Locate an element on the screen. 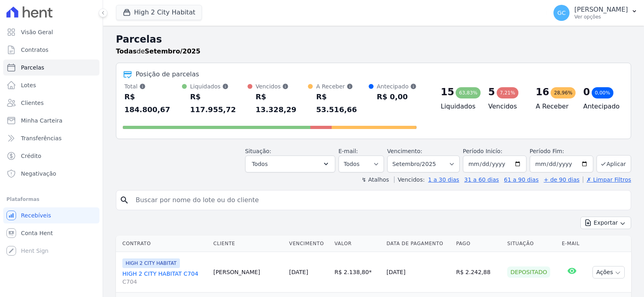 This screenshot has width=644, height=297. span: Todos is located at coordinates (259, 164).